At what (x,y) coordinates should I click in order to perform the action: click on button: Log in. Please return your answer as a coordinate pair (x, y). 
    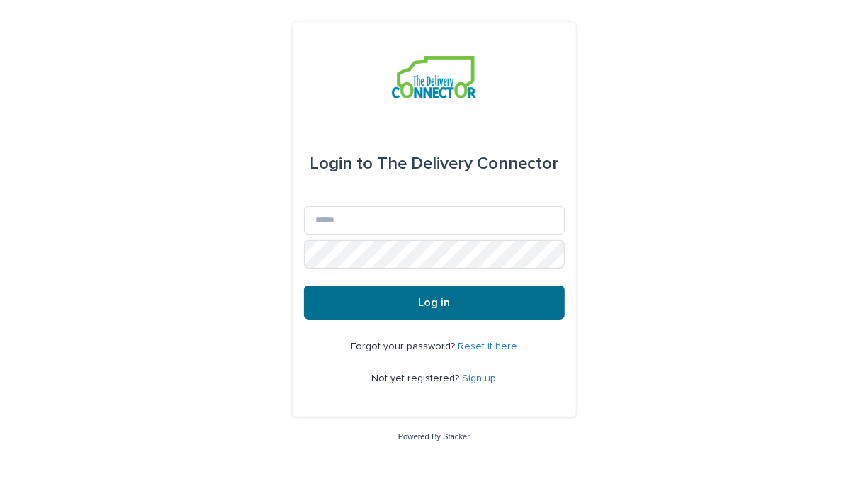
    Looking at the image, I should click on (434, 302).